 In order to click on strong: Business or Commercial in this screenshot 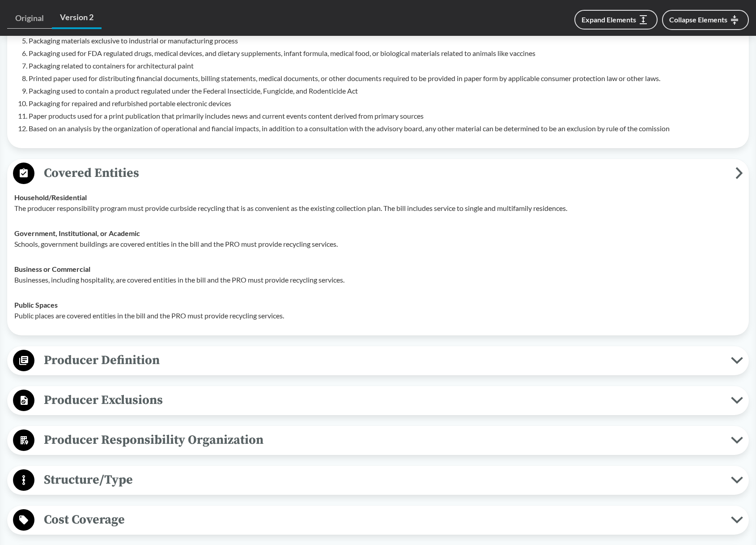, I will do `click(52, 268)`.